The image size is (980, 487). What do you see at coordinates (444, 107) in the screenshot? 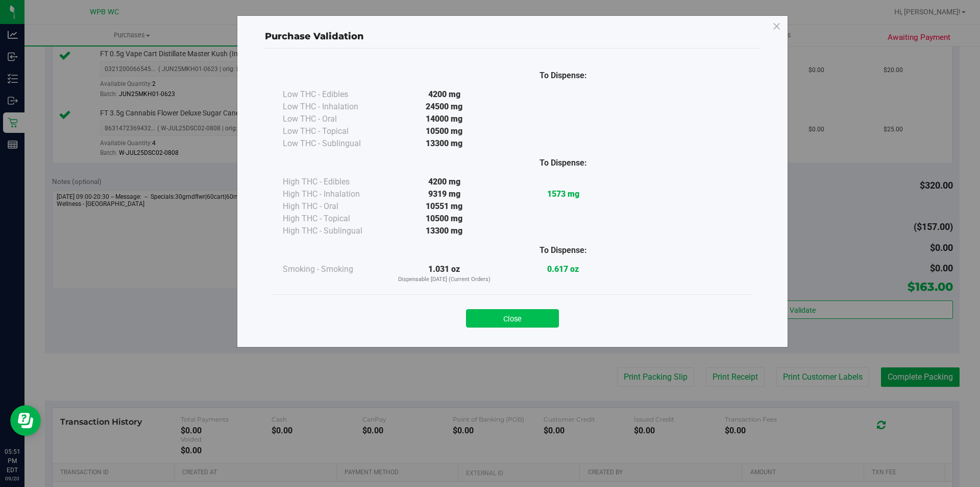
I see `div: 24500 mg` at bounding box center [444, 107].